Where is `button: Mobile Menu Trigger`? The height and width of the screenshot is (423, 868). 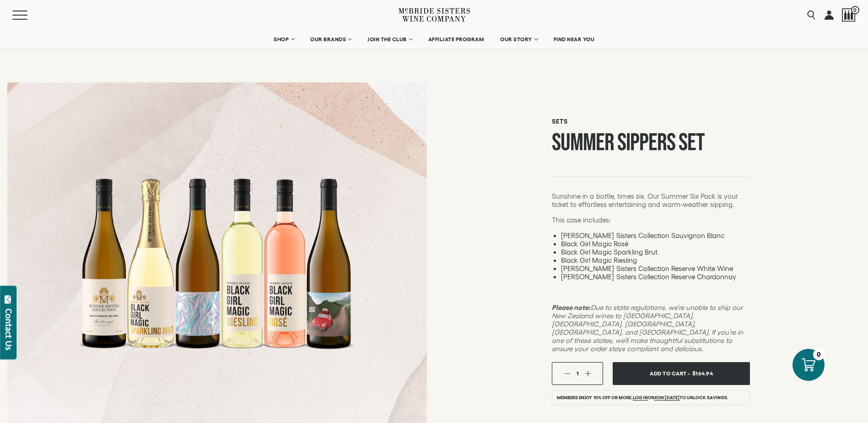
button: Mobile Menu Trigger is located at coordinates (29, 15).